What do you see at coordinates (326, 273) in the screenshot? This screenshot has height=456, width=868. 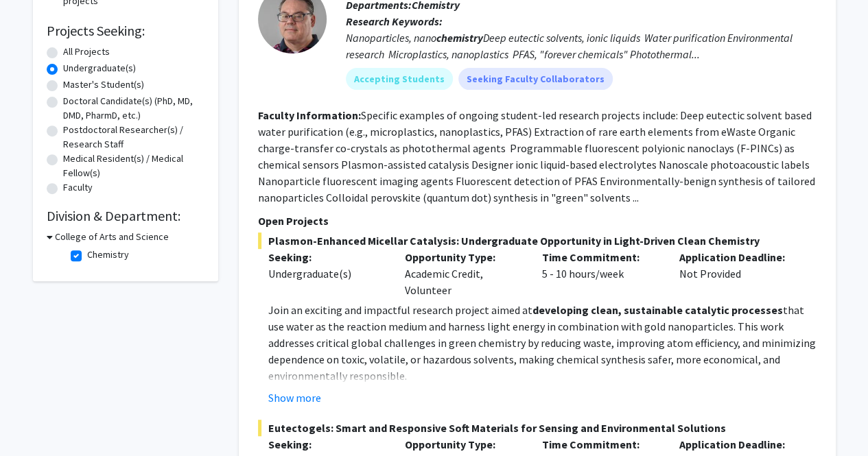 I see `div: Undergraduate(s)` at bounding box center [326, 273].